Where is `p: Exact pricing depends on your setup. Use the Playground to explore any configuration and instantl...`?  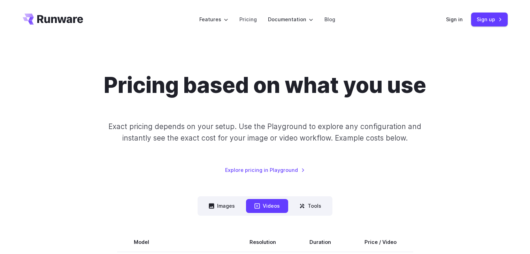
p: Exact pricing depends on your setup. Use the Playground to explore any configuration and instantl... is located at coordinates (265, 132).